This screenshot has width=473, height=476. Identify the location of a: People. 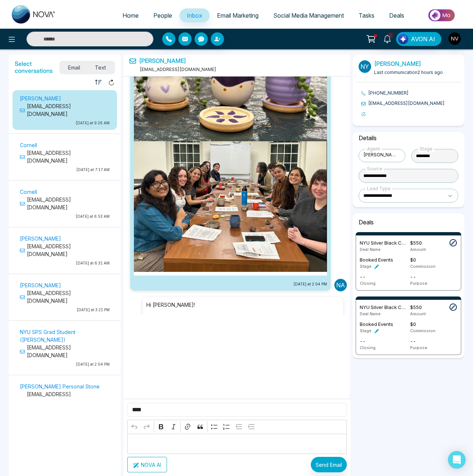
(163, 15).